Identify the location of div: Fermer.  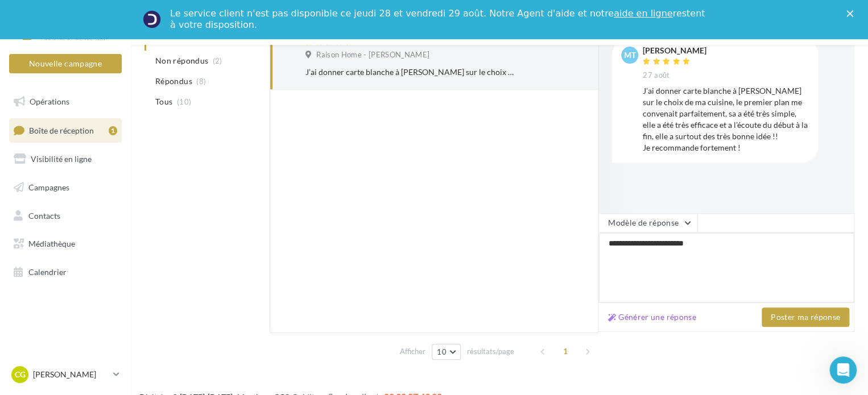
(853, 14).